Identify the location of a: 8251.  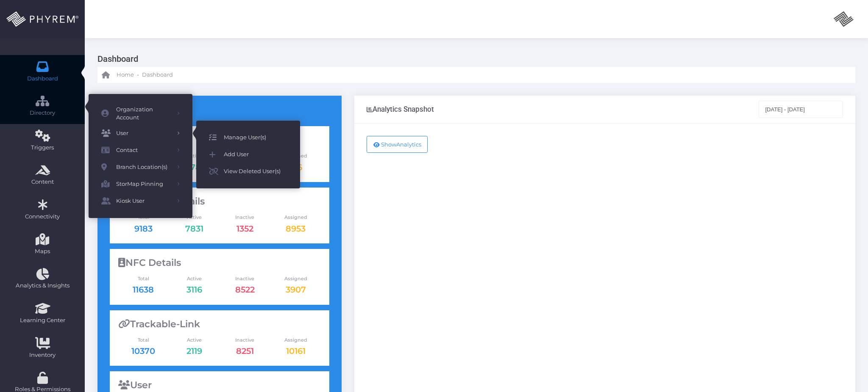
(245, 351).